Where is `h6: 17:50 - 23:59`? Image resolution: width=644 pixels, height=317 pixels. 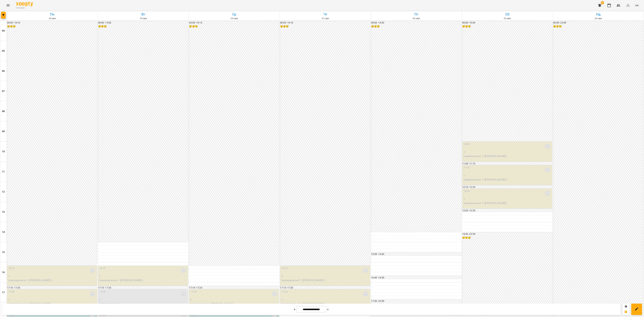
h6: 17:50 - 23:59 is located at coordinates (416, 301).